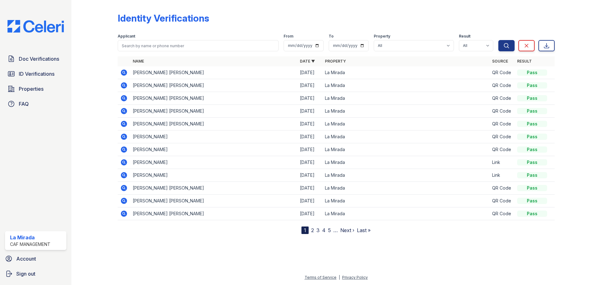 The height and width of the screenshot is (285, 601). Describe the element at coordinates (36, 59) in the screenshot. I see `a: Doc Verifications` at that location.